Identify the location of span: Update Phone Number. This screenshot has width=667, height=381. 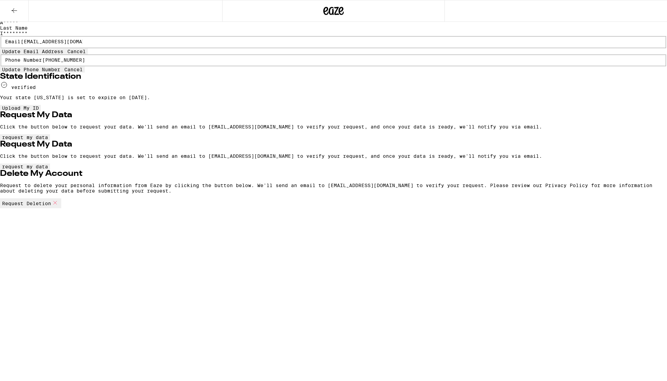
(31, 69).